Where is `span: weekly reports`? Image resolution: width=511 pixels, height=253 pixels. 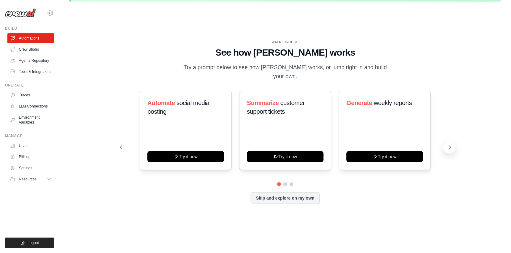 span: weekly reports is located at coordinates (393, 103).